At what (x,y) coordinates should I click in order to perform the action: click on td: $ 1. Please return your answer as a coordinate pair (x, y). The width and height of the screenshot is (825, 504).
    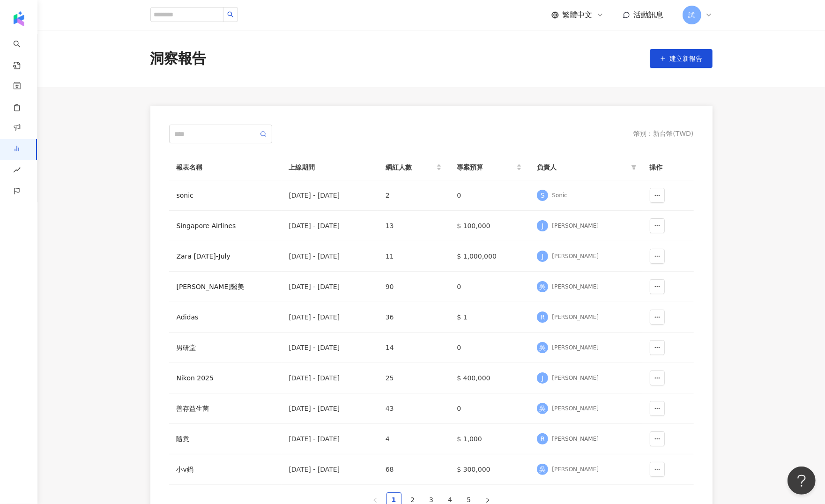
    Looking at the image, I should click on (489, 317).